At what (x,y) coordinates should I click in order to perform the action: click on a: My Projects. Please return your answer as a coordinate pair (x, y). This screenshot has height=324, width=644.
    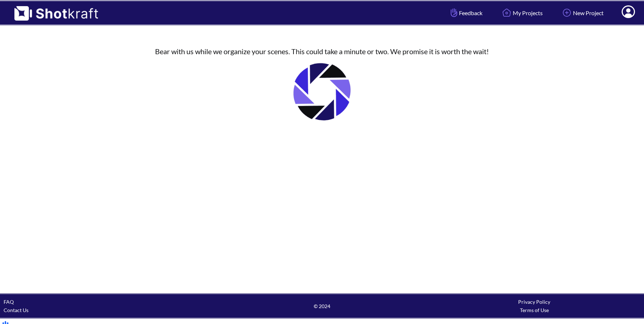
    Looking at the image, I should click on (522, 12).